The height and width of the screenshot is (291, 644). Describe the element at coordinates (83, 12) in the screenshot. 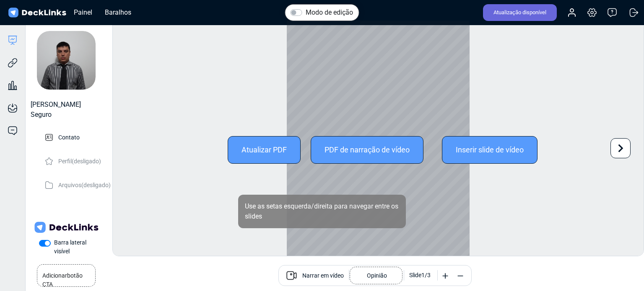

I see `font: Painel` at that location.